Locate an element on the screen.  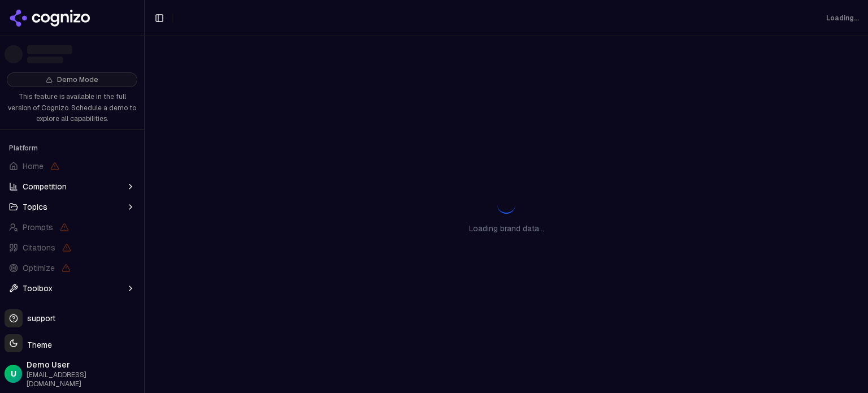
span: Demo User is located at coordinates (83, 364).